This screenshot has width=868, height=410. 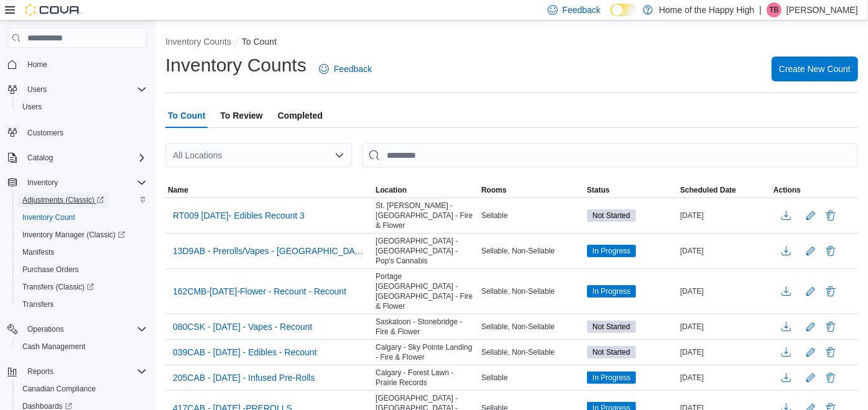 What do you see at coordinates (63, 200) in the screenshot?
I see `a: Adjustments (Classic)` at bounding box center [63, 200].